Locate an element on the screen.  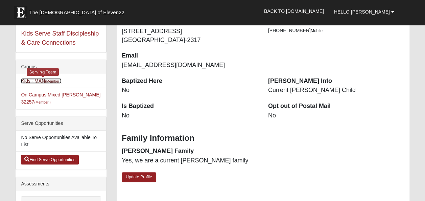
dt: Baptized Here is located at coordinates (190, 81).